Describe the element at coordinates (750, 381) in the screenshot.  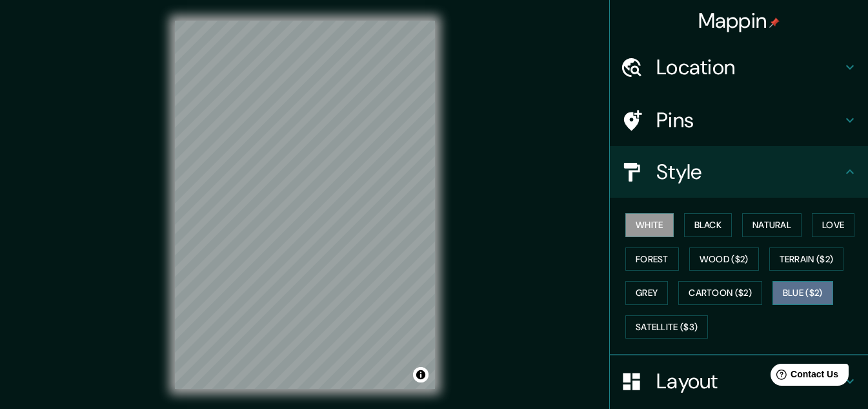
I see `h4: Layout` at that location.